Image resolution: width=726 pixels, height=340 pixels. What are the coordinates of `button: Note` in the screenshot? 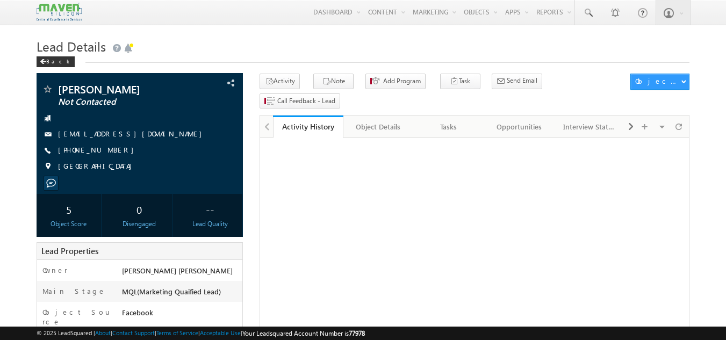 It's located at (333, 81).